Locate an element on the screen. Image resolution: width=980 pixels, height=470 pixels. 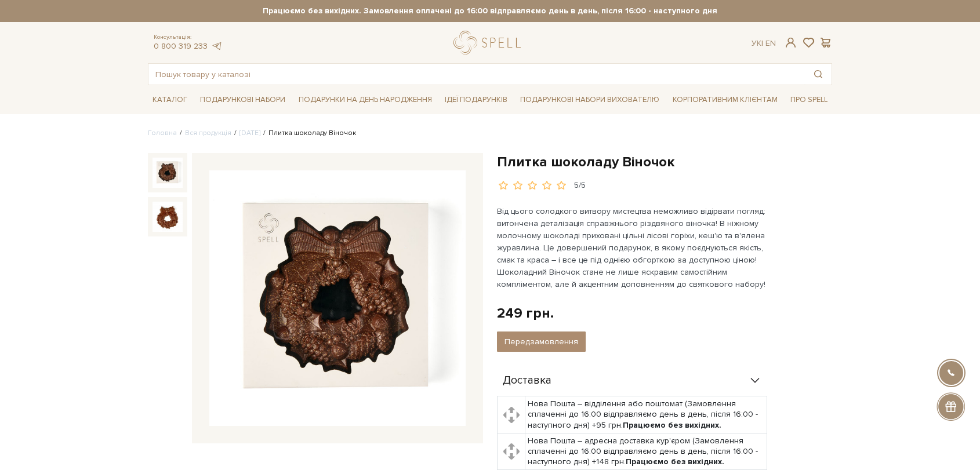
a: Подарункові набори is located at coordinates (243, 100).